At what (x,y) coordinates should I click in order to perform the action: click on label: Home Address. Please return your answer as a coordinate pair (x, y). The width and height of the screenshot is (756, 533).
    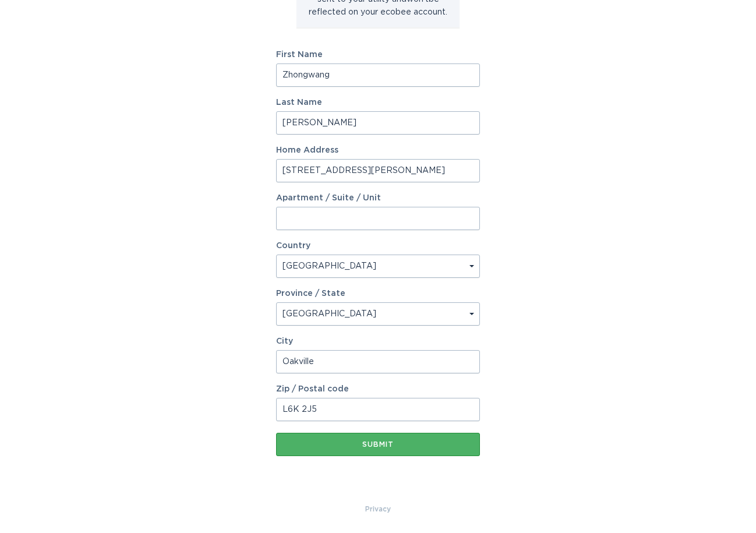
    Looking at the image, I should click on (378, 150).